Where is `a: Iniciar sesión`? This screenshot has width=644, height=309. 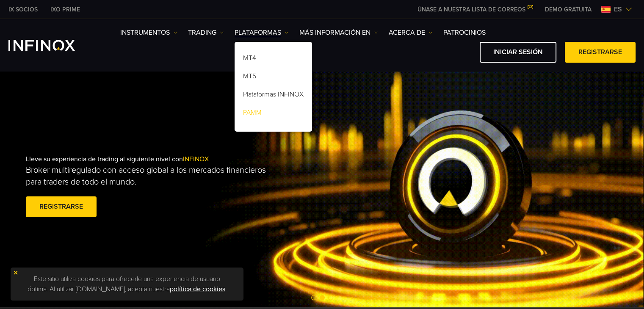
a: Iniciar sesión is located at coordinates (518, 52).